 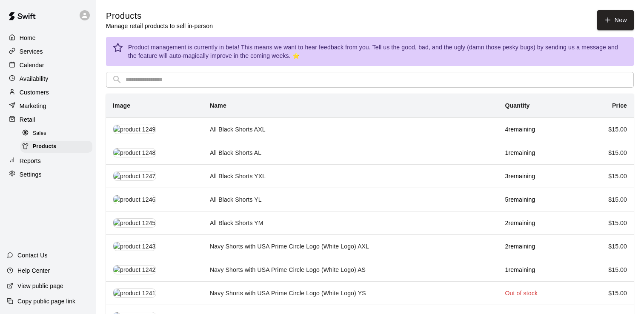 I want to click on b: Name, so click(x=218, y=106).